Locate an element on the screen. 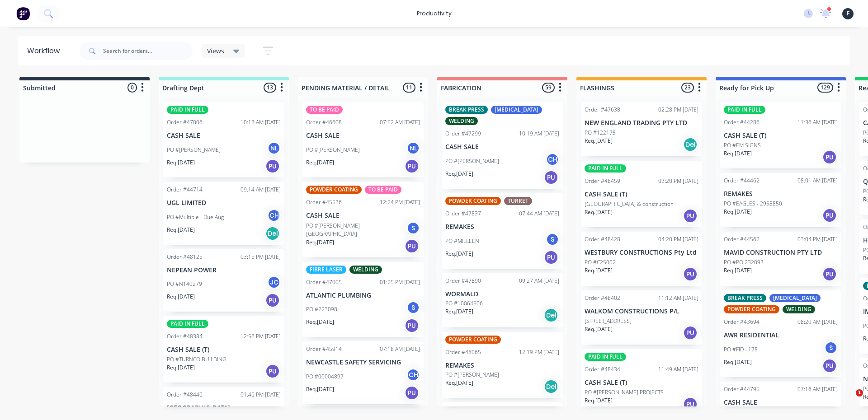 This screenshot has height=420, width=868. div: Order #48125 is located at coordinates (184, 257).